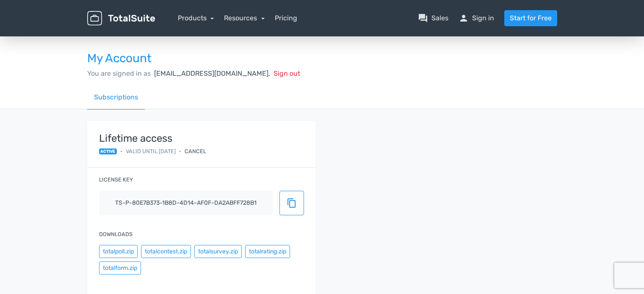 The image size is (644, 294). Describe the element at coordinates (268, 252) in the screenshot. I see `button: totalrating.zip` at that location.